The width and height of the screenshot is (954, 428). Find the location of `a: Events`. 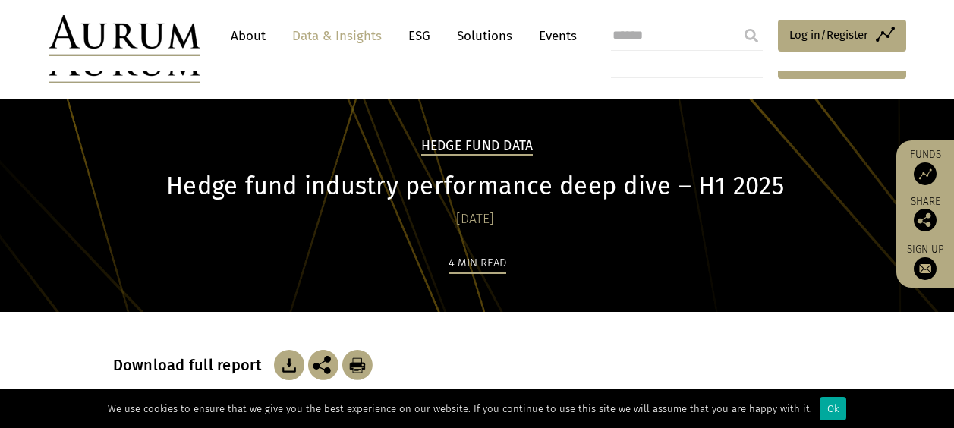

a: Events is located at coordinates (554, 36).